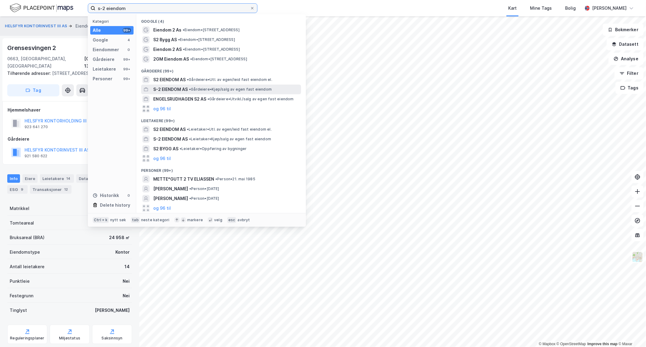 The width and height of the screenshot is (646, 347). I want to click on span: ENGELSRUDHAGEN S2 AS, so click(180, 99).